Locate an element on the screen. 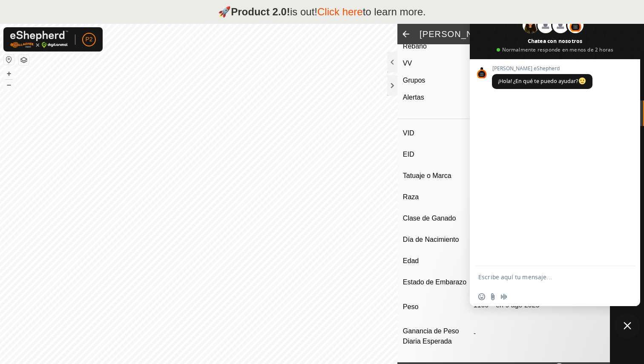 The image size is (644, 364). label: Tatuaje o Marca is located at coordinates (436, 176).